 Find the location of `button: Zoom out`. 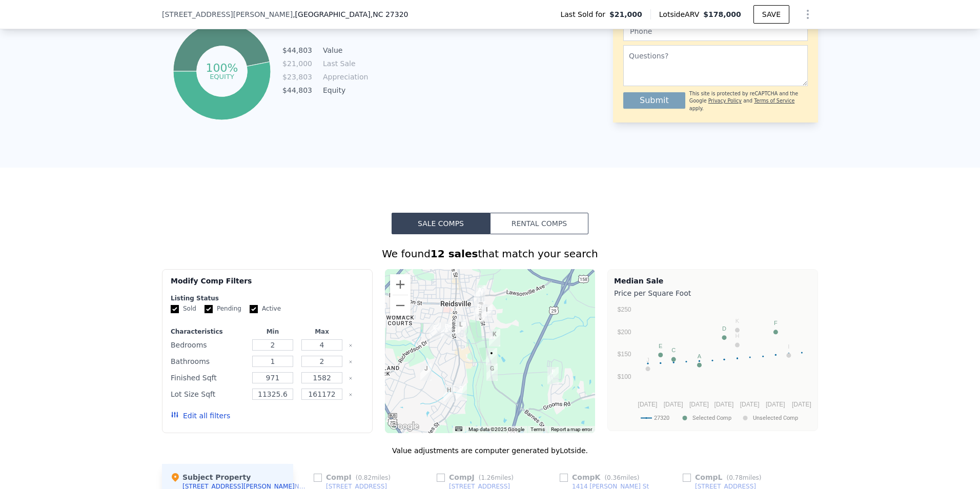

button: Zoom out is located at coordinates (400, 306).